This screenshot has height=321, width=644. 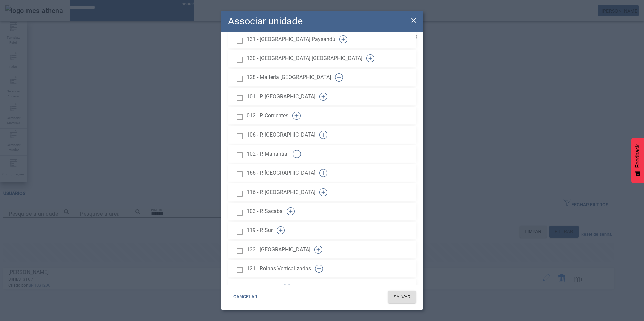 What do you see at coordinates (266, 21) in the screenshot?
I see `h2: Associar unidade` at bounding box center [266, 21].